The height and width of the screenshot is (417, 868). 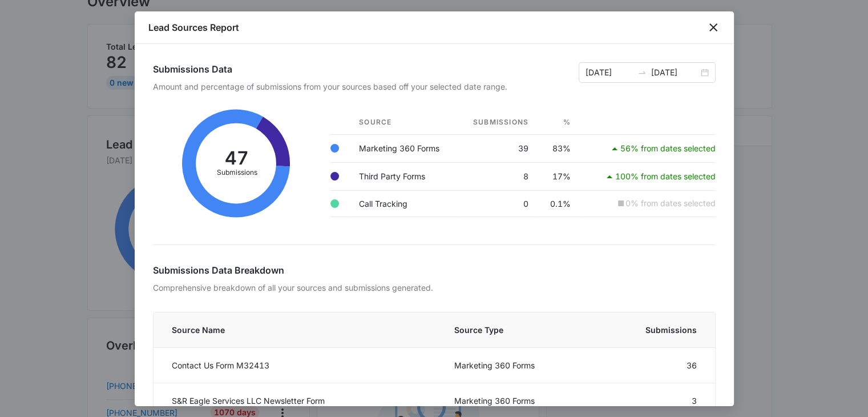 I want to click on h1: Lead Sources Report, so click(x=194, y=27).